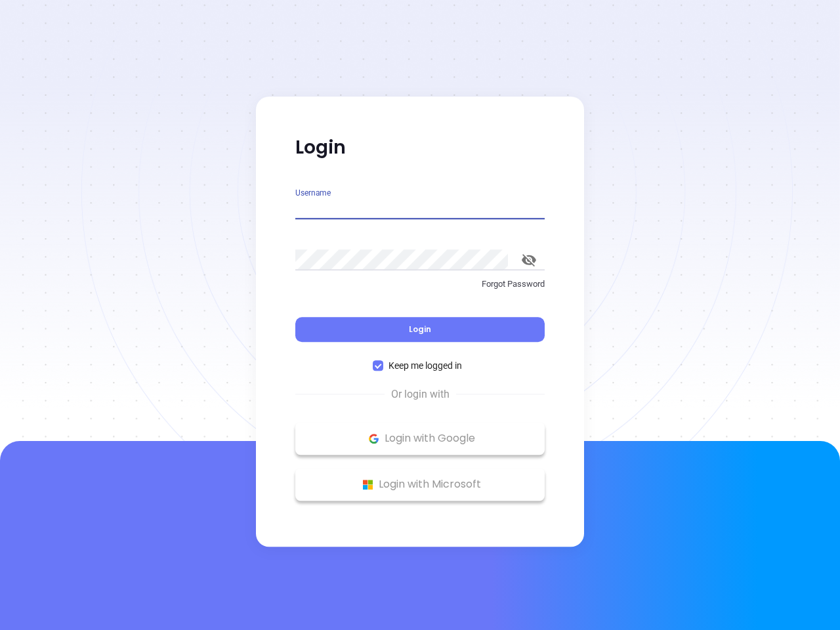 The width and height of the screenshot is (840, 630). What do you see at coordinates (420, 328) in the screenshot?
I see `span: Login` at bounding box center [420, 328].